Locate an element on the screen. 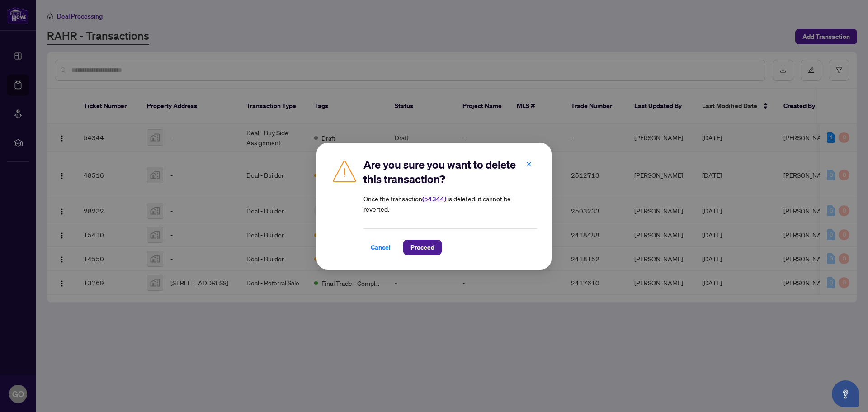  span: Proceed is located at coordinates (422, 248).